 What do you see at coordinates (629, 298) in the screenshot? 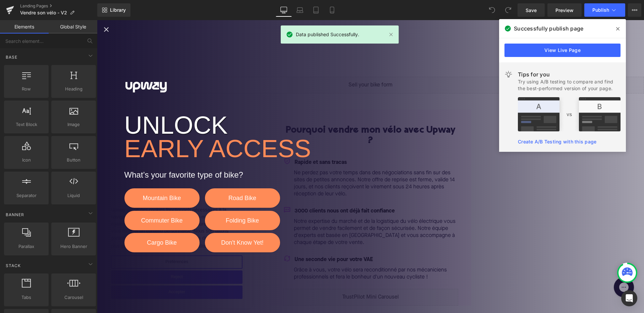
I see `div: Open Intercom Messenger` at bounding box center [629, 298].